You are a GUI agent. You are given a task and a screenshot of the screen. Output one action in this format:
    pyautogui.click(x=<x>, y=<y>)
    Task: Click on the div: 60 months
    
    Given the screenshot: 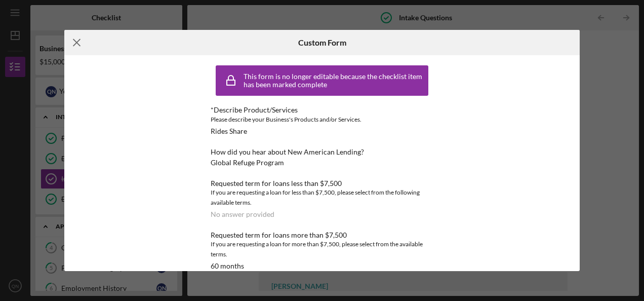 What is the action you would take?
    pyautogui.click(x=227, y=266)
    